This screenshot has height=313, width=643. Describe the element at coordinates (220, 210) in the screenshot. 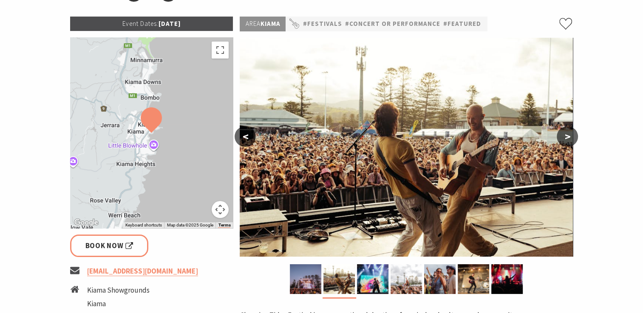

I see `button: Map camera controls` at that location.